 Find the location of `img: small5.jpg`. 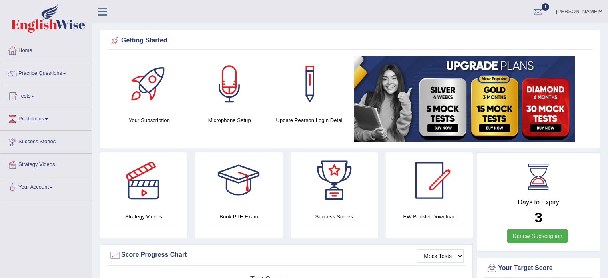

img: small5.jpg is located at coordinates (464, 99).